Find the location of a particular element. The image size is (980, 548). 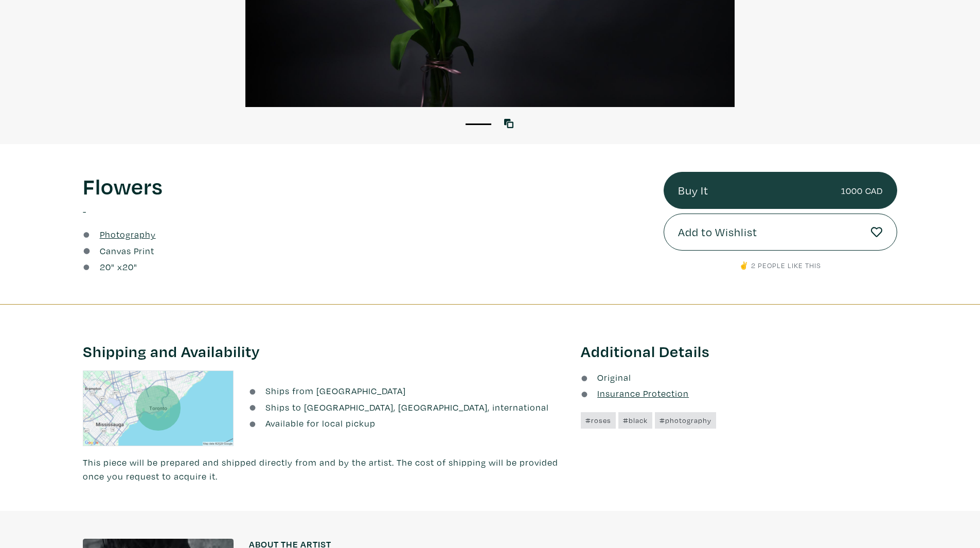

p: ✌️ 2 people like this is located at coordinates (781, 266).